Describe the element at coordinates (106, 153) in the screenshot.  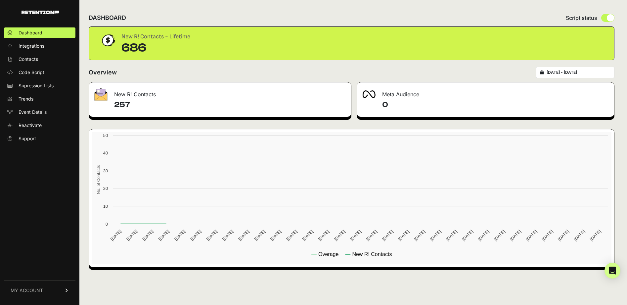
I see `text: 40` at that location.